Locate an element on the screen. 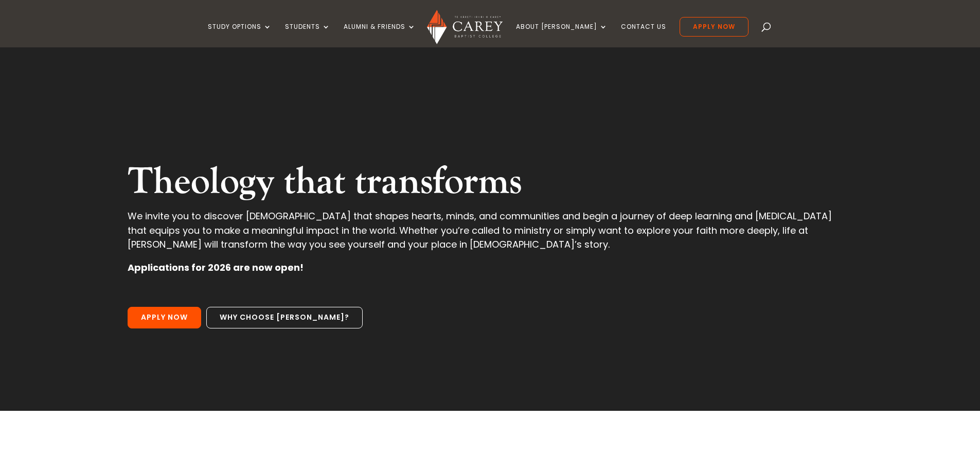 The width and height of the screenshot is (980, 469). strong: Applications for 2026 are now open! is located at coordinates (215, 267).